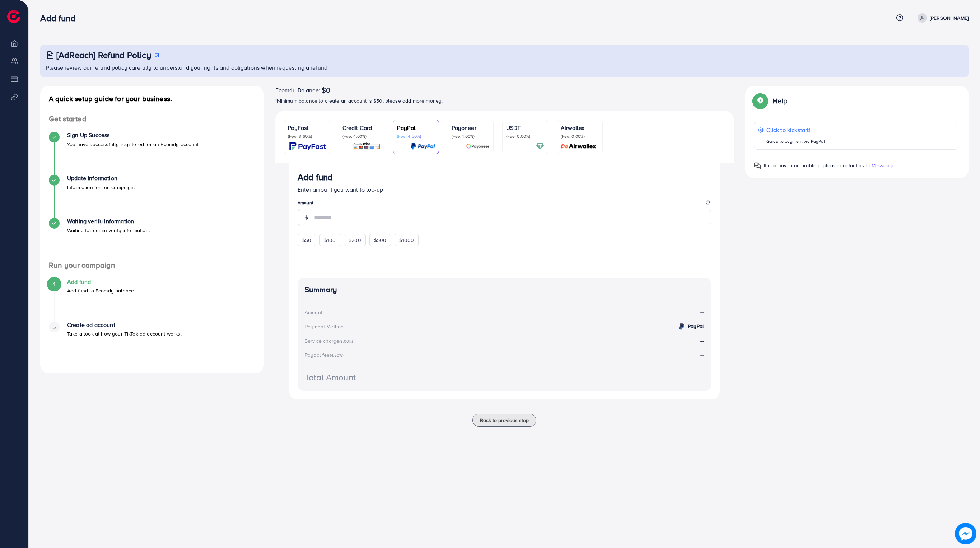 The height and width of the screenshot is (548, 980). Describe the element at coordinates (330, 240) in the screenshot. I see `span: $100` at that location.